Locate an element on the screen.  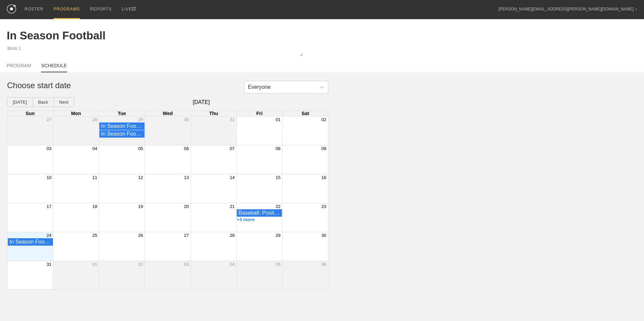
span: Fri is located at coordinates (259, 113).